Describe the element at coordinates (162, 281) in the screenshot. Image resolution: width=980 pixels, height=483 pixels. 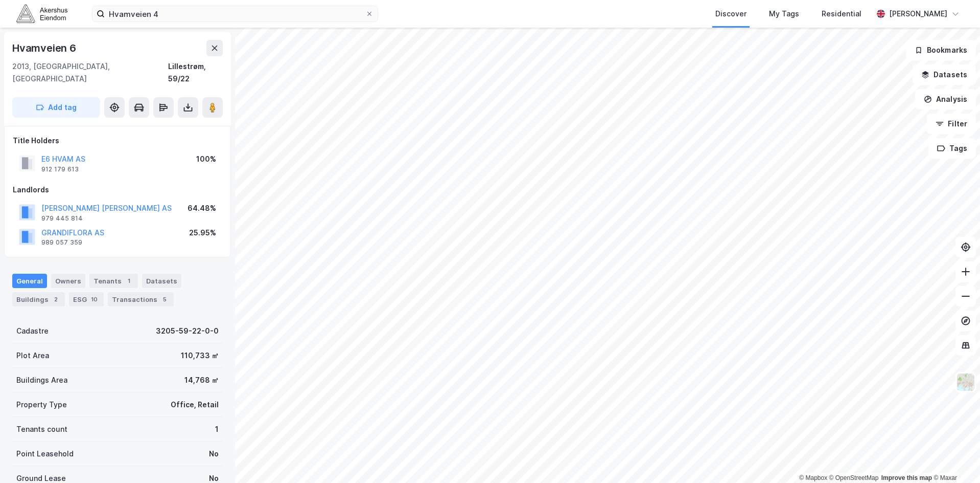
I see `div: Datasets` at that location.